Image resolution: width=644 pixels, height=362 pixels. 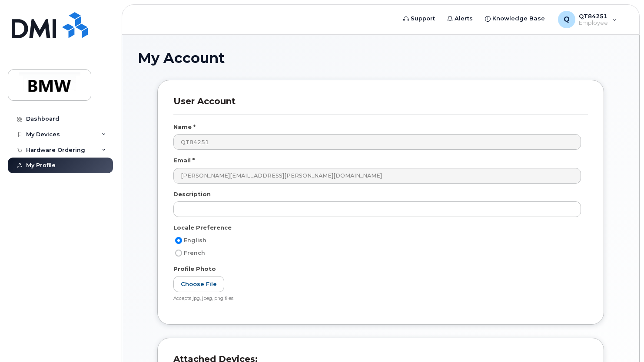 I want to click on label: Locale Preference, so click(x=202, y=227).